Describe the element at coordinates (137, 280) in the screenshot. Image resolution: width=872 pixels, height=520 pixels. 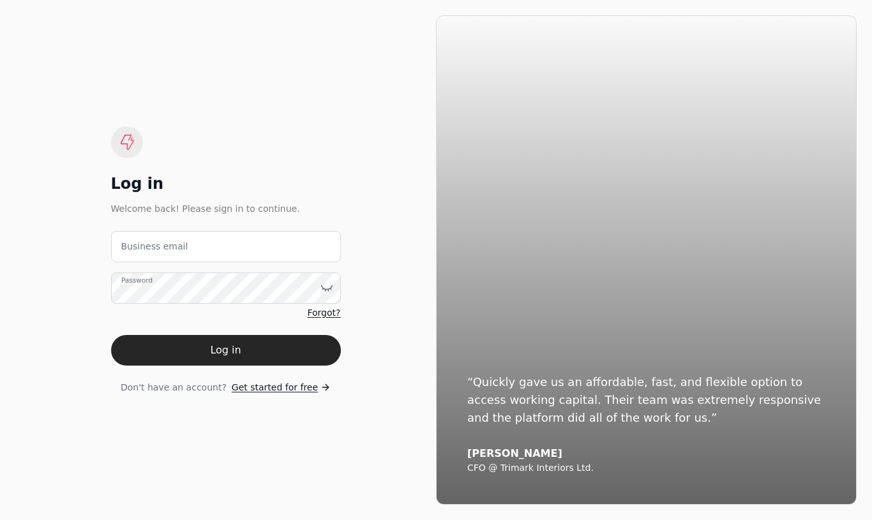
I see `label: Password` at that location.